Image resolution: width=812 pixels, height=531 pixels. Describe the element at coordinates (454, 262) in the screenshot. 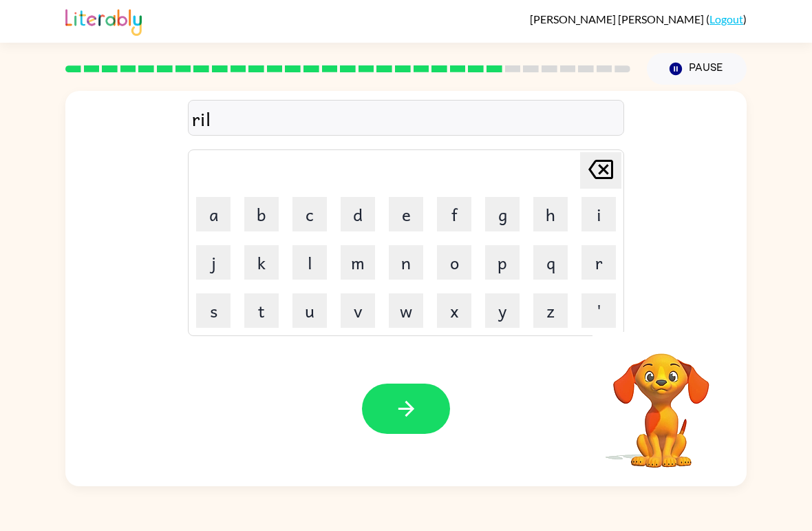

I see `button: o` at that location.